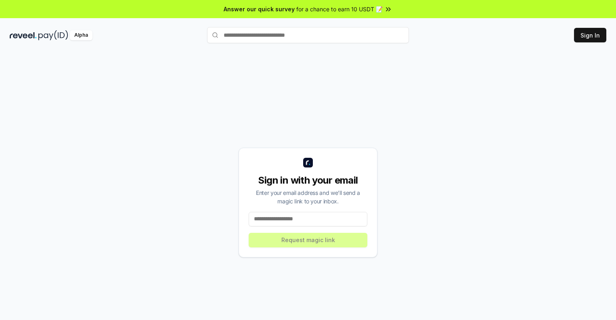 The width and height of the screenshot is (616, 320). Describe the element at coordinates (259, 9) in the screenshot. I see `span: Answer our quick survey` at that location.